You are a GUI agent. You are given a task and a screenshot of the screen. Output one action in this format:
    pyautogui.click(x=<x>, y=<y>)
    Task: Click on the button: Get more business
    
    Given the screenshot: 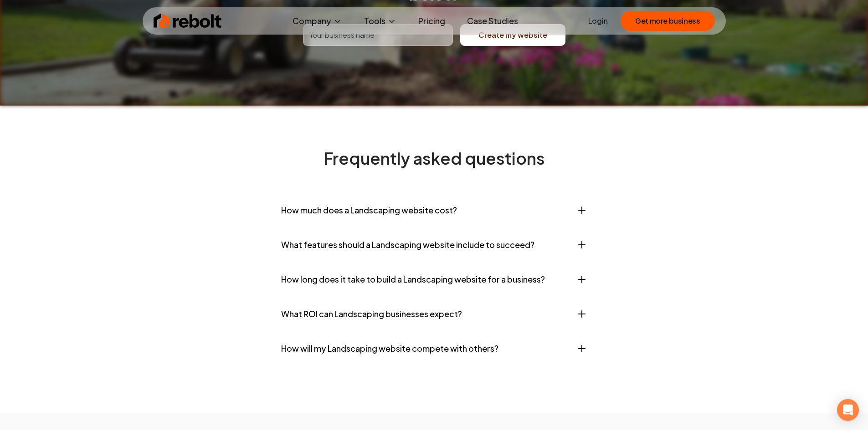 What is the action you would take?
    pyautogui.click(x=667, y=21)
    